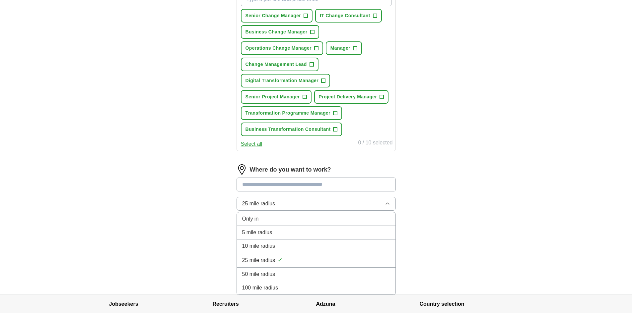 Image resolution: width=632 pixels, height=313 pixels. Describe the element at coordinates (340, 48) in the screenshot. I see `span: Manager` at that location.